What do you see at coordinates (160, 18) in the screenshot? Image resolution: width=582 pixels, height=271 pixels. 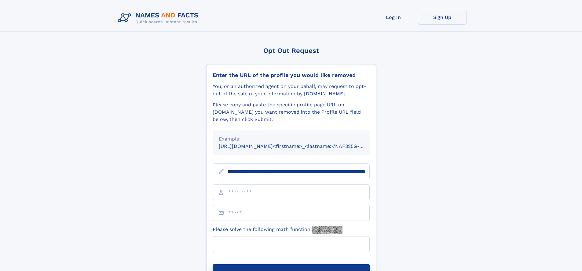 I see `img: Logo Names and Facts` at bounding box center [160, 18].